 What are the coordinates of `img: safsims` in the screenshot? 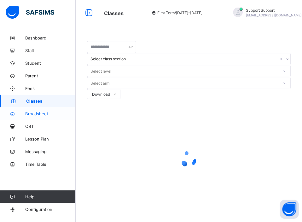 It's located at (30, 12).